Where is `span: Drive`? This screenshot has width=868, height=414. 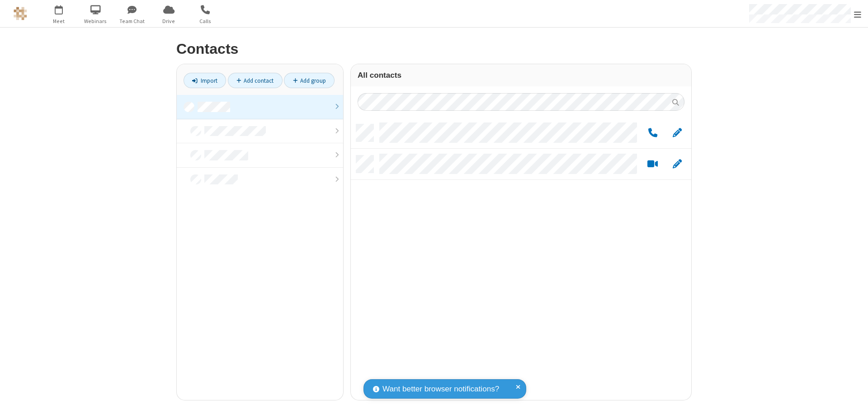
span: Drive is located at coordinates (169, 21).